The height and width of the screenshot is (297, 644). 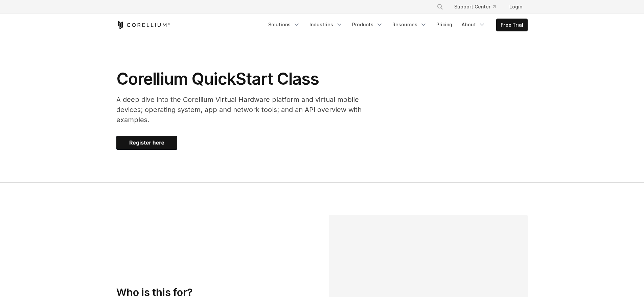 What do you see at coordinates (252, 110) in the screenshot?
I see `p: A deep dive into the Corellium Virtual Hardware platform and virtual mobile devices; operating sy...` at bounding box center [252, 110].